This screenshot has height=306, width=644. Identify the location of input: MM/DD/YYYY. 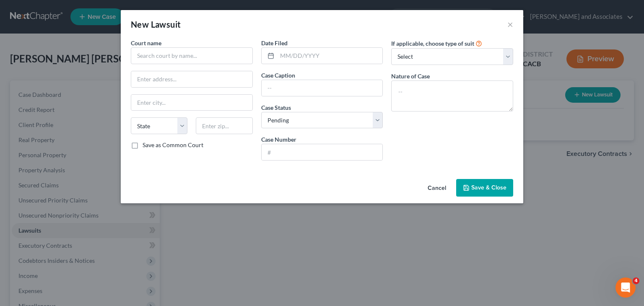
(330, 56).